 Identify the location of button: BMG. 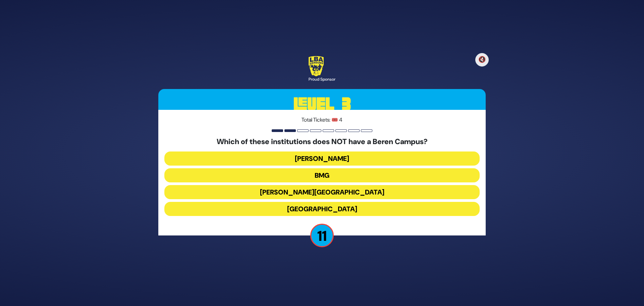
(322, 175).